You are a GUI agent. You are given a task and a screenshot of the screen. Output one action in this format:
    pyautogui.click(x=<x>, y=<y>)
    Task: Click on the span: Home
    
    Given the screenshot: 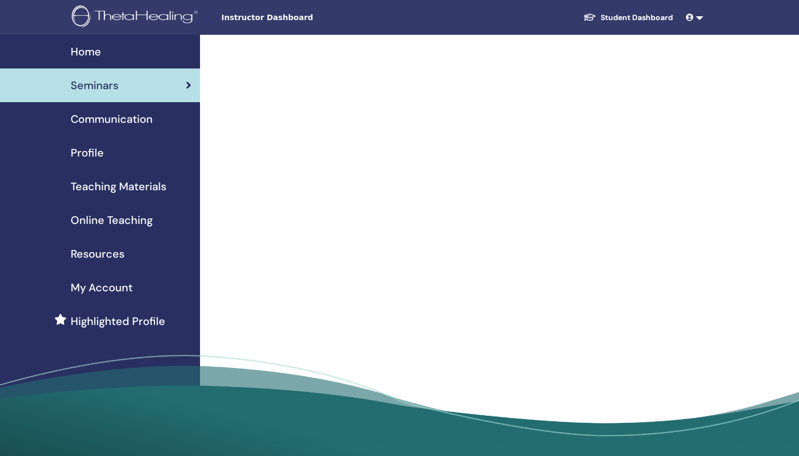 What is the action you would take?
    pyautogui.click(x=86, y=52)
    